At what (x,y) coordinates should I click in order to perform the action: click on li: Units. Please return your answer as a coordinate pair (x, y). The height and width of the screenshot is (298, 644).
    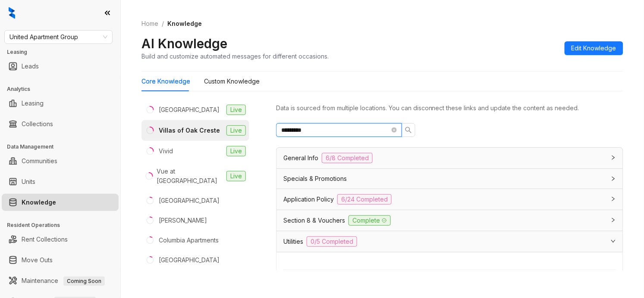
    Looking at the image, I should click on (60, 182).